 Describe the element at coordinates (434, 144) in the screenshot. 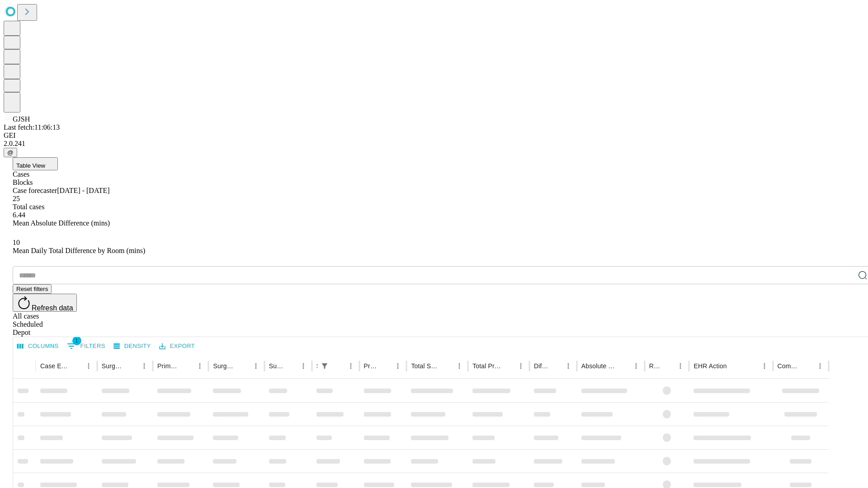

I see `div: 2.0.241` at that location.